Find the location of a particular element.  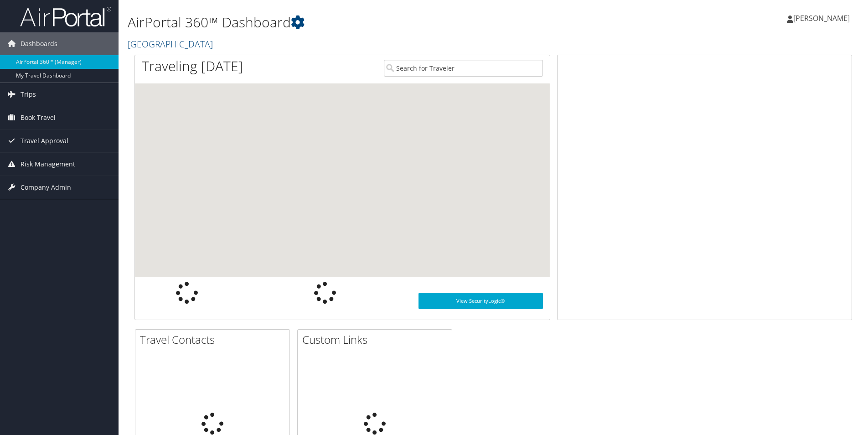

span: Company Admin is located at coordinates (46, 187).